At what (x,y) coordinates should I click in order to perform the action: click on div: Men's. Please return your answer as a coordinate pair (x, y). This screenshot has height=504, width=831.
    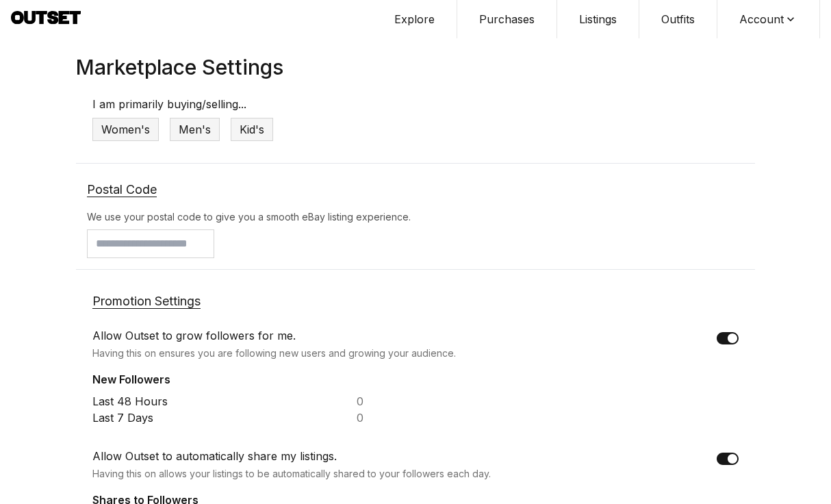
    Looking at the image, I should click on (195, 129).